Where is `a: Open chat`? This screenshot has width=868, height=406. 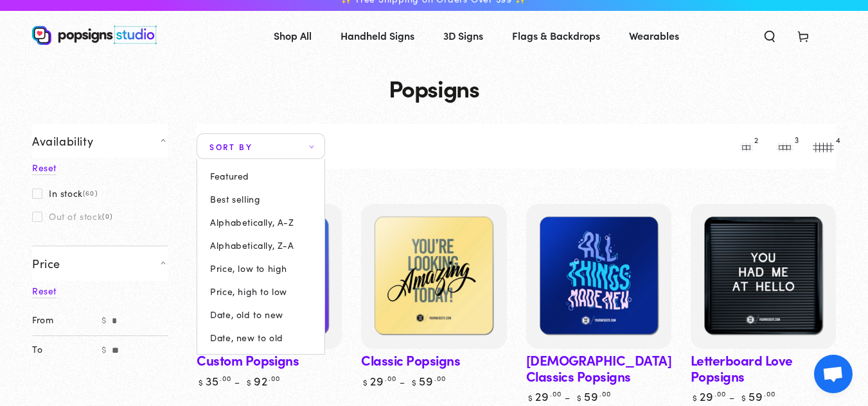
a: Open chat is located at coordinates (833, 374).